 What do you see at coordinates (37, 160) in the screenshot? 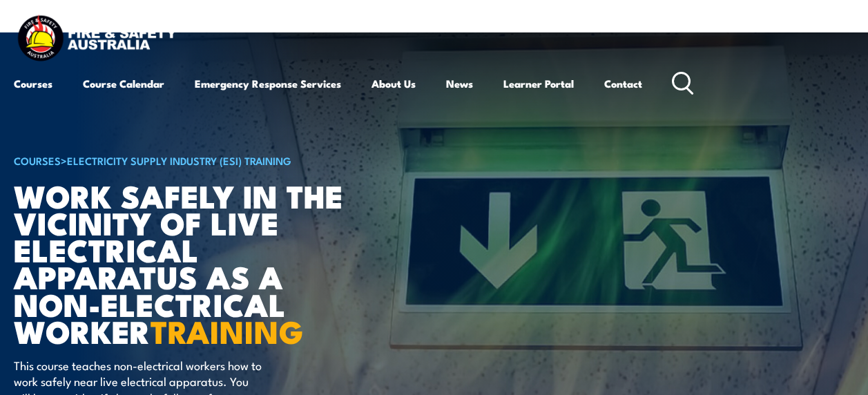
I see `a: COURSES` at bounding box center [37, 160].